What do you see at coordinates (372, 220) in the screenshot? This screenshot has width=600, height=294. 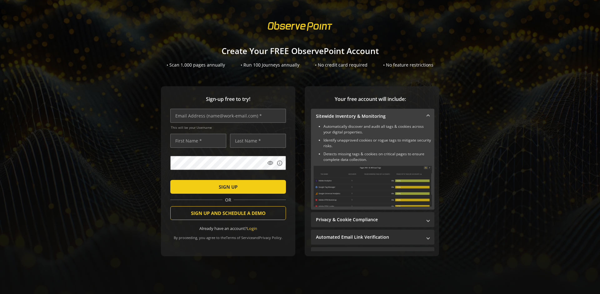 I see `mat-expansion-panel-header: Privacy & Cookie Compliance` at bounding box center [372, 220].